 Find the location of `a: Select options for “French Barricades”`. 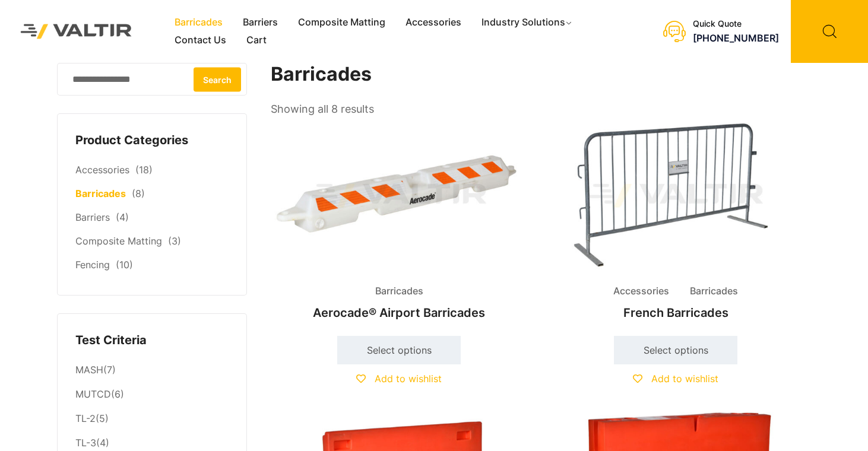

a: Select options for “French Barricades” is located at coordinates (675, 350).